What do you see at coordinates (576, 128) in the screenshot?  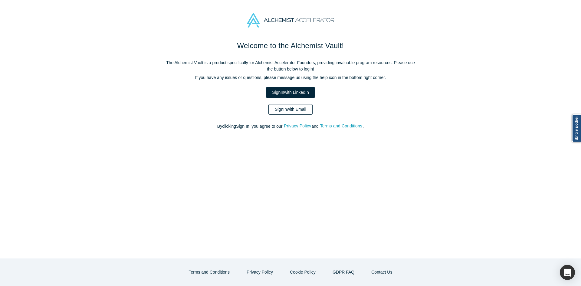 I see `a: Report a bug!` at bounding box center [576, 128].